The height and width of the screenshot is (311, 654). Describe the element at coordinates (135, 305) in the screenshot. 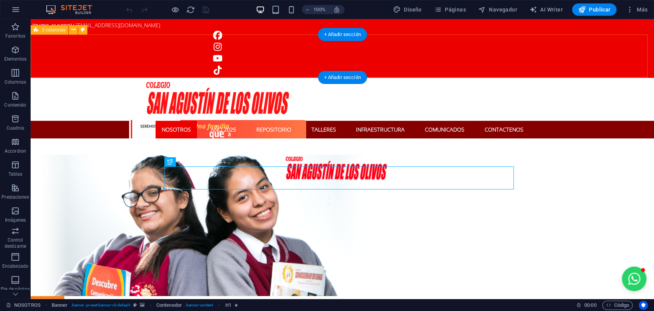

I see `i: Este elemento es un preajuste personalizable` at that location.